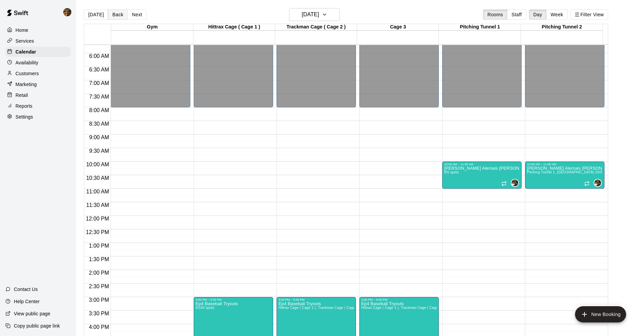 The width and height of the screenshot is (644, 336). What do you see at coordinates (38, 95) in the screenshot?
I see `a: Retail` at bounding box center [38, 95].